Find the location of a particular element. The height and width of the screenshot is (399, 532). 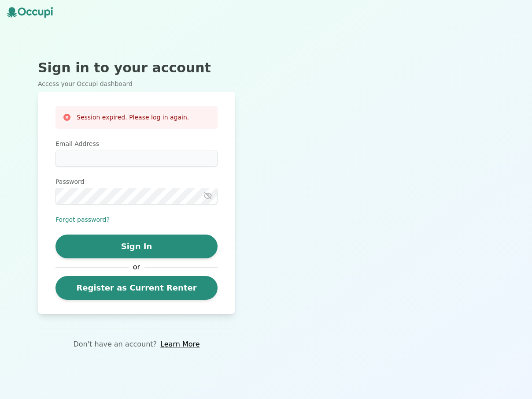

h3: Session expired. Please log in again. is located at coordinates (133, 117).